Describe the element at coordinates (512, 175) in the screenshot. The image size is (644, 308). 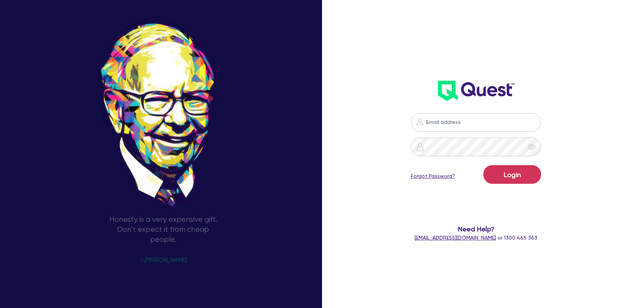
I see `button: Login` at that location.